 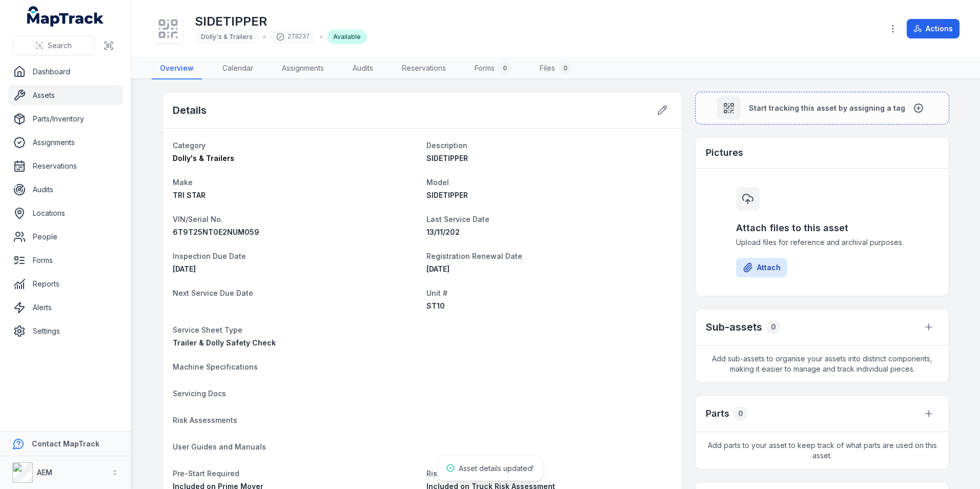 What do you see at coordinates (822, 108) in the screenshot?
I see `button: Start tracking this asset by assigning a tag` at bounding box center [822, 108].